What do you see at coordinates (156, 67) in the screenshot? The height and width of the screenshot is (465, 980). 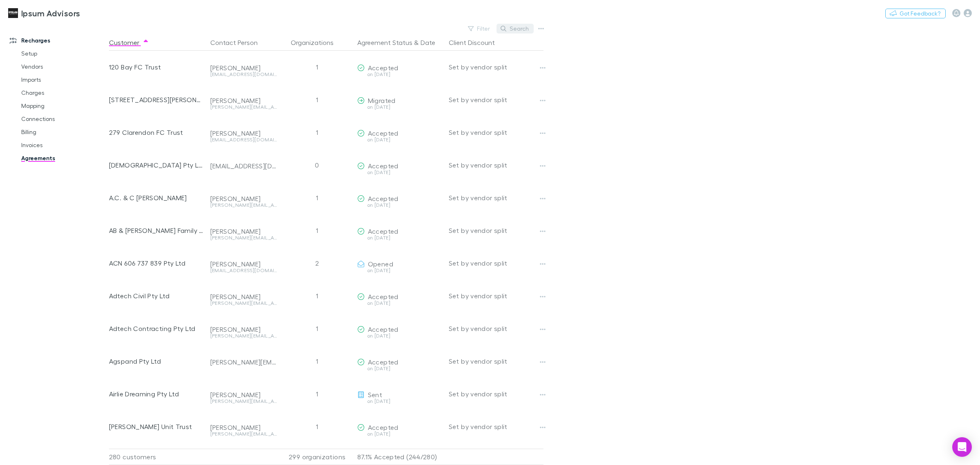 I see `div: 120 Bay FC Trust` at bounding box center [156, 67].